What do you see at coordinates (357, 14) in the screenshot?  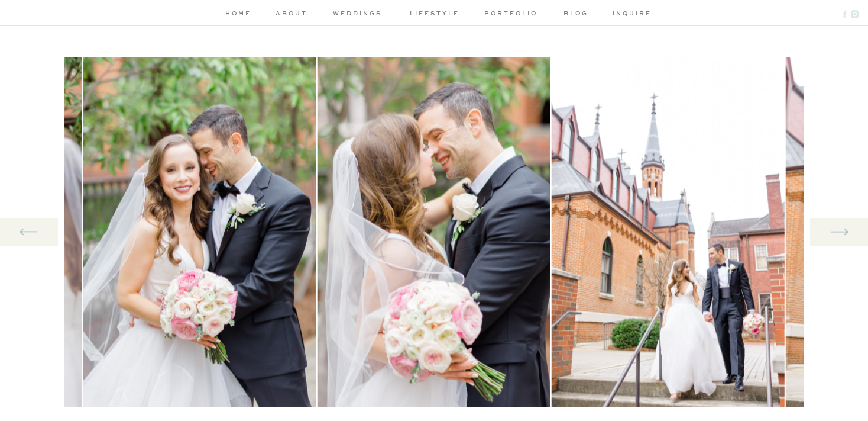 I see `nav: weddings` at bounding box center [357, 14].